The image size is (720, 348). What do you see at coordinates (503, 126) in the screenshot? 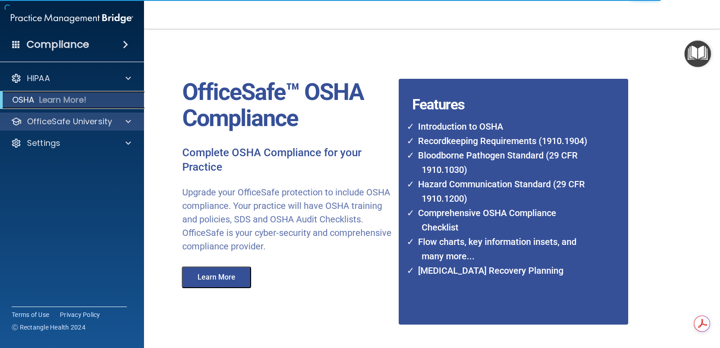
I see `li: Introduction to OSHA` at bounding box center [503, 126].